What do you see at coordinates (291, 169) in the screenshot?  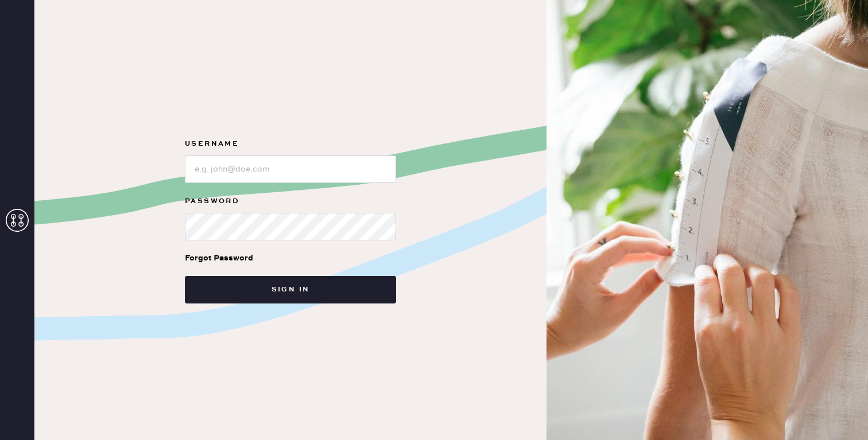 I see `input: e.g. john@doe.com` at bounding box center [291, 169].